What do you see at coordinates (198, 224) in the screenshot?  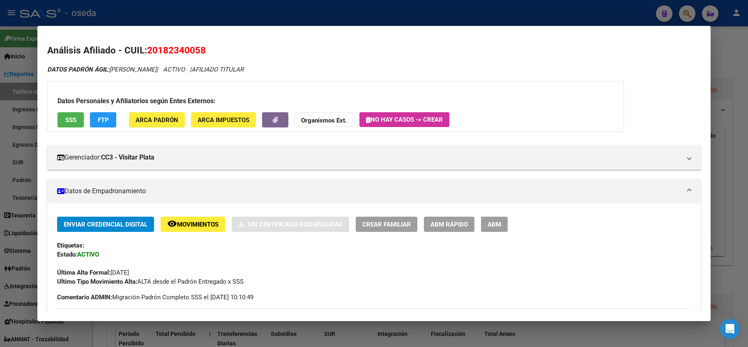 I see `span: Movimientos` at bounding box center [198, 224].